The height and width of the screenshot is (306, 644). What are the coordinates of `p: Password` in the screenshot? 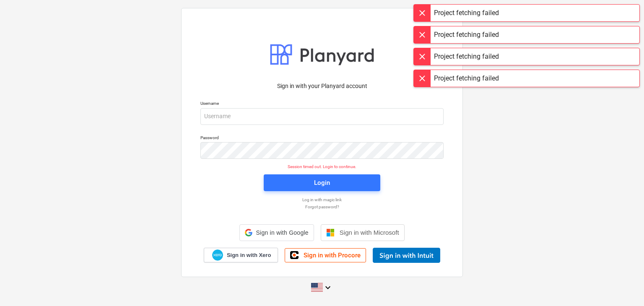 It's located at (322, 138).